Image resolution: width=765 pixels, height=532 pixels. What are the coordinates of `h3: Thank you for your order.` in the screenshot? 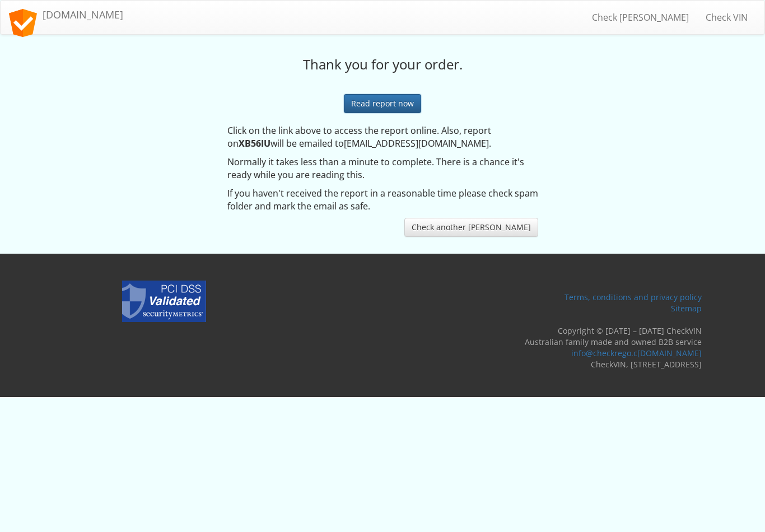 It's located at (382, 64).